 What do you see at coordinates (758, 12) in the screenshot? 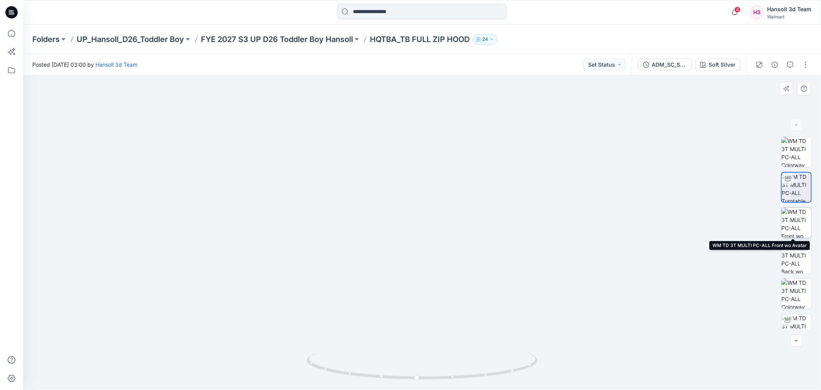
I see `div: H3` at bounding box center [758, 12].